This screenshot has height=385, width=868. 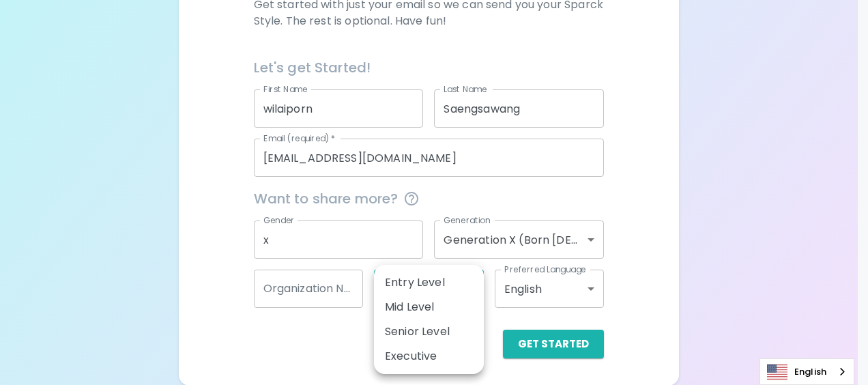 What do you see at coordinates (428, 307) in the screenshot?
I see `li: Mid Level` at bounding box center [428, 307].